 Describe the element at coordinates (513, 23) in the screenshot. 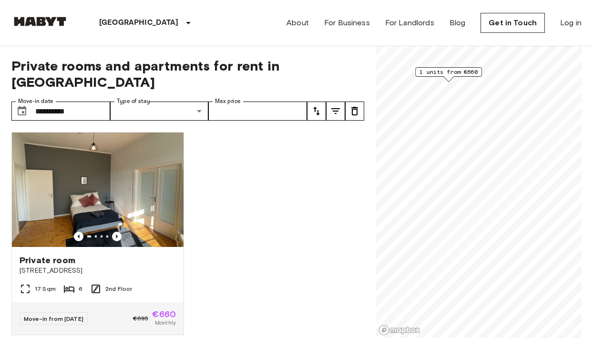

I see `a: Get in Touch` at that location.